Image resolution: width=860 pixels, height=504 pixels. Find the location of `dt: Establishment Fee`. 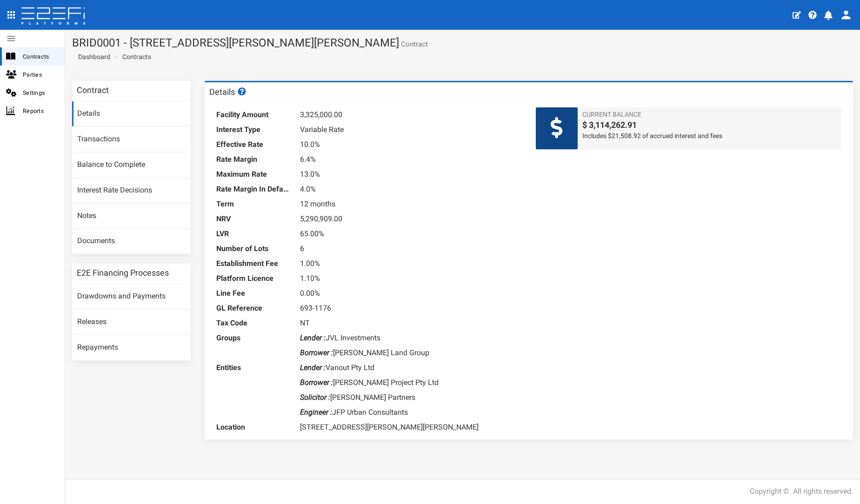

dt: Establishment Fee is located at coordinates (253, 263).